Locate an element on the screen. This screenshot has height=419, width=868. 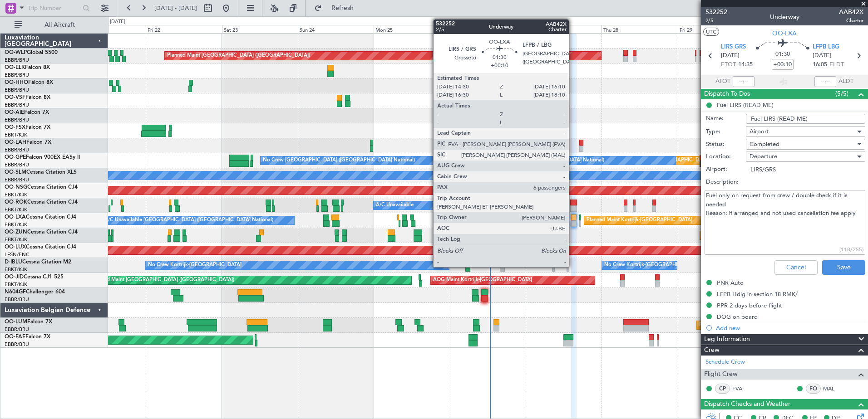
a: OO-WLPGlobal 5500 is located at coordinates (30, 52).